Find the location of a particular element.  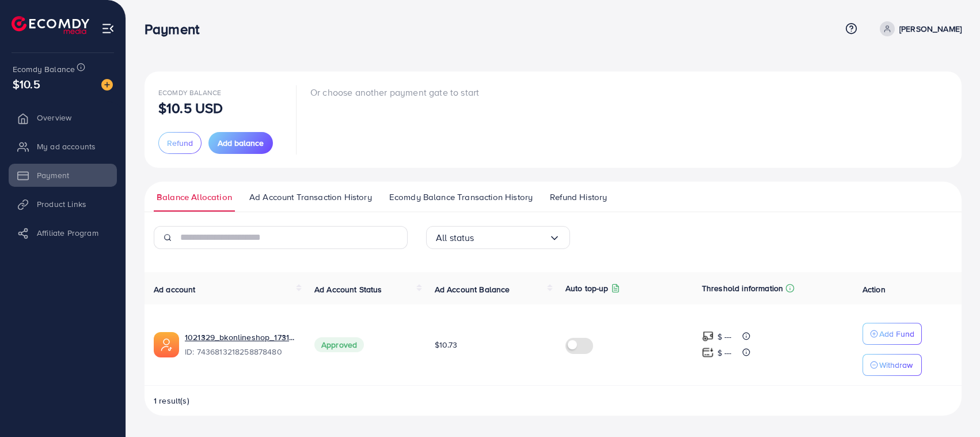

p: Withdraw is located at coordinates (896, 365).